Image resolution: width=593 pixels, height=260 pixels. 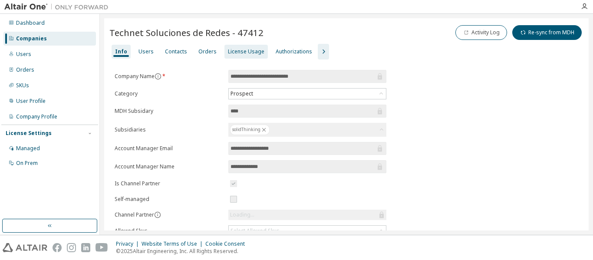 What do you see at coordinates (31, 101) in the screenshot?
I see `div: User Profile` at bounding box center [31, 101].